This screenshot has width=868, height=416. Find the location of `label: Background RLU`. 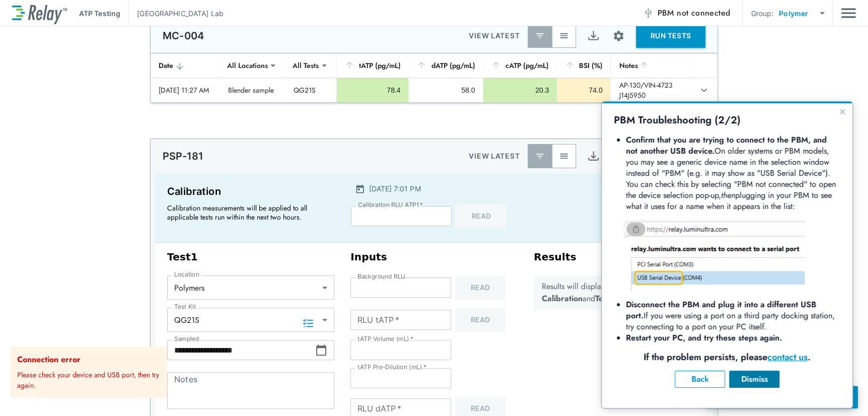

label: Background RLU is located at coordinates (381, 276).